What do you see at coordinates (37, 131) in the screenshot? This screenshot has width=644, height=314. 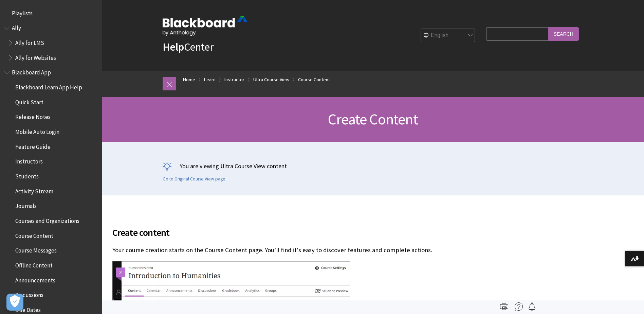 I see `span: Mobile Auto Login` at bounding box center [37, 131].